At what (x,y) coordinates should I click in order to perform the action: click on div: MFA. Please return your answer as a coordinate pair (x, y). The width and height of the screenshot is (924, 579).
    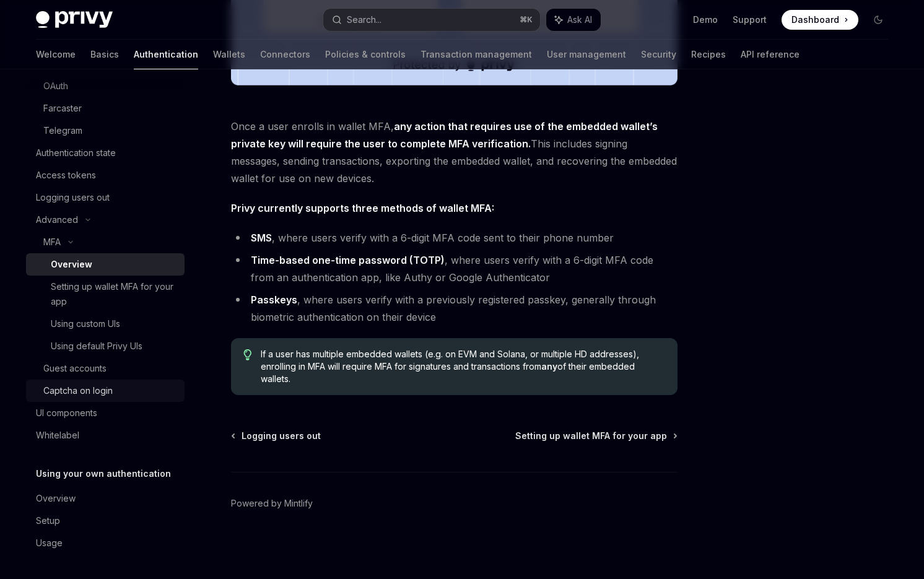
    Looking at the image, I should click on (52, 242).